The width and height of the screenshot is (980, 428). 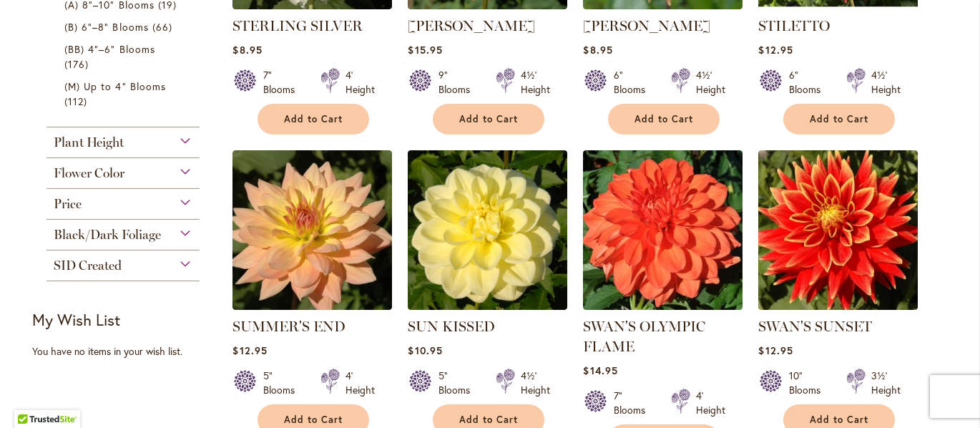 What do you see at coordinates (88, 143) in the screenshot?
I see `span: Plant Height` at bounding box center [88, 143].